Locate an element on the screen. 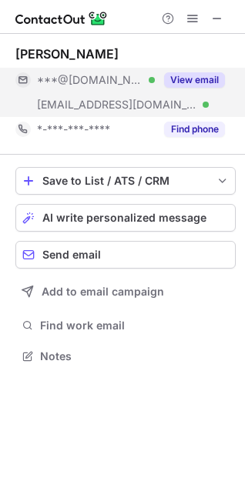 The height and width of the screenshot is (491, 245). button: Find work email is located at coordinates (125, 325).